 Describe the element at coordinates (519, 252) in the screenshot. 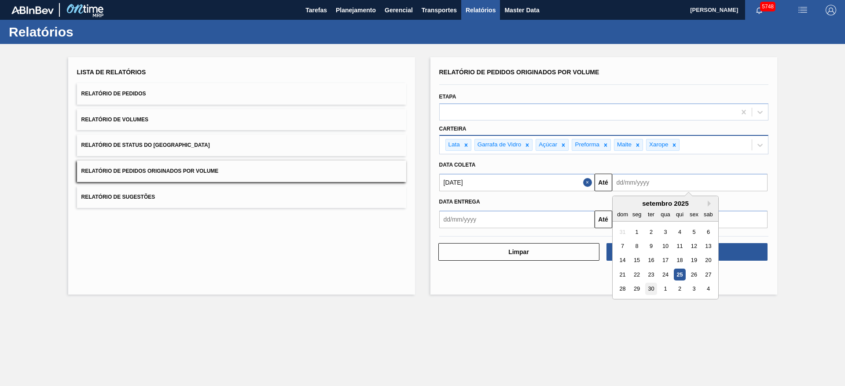

I see `button: Limpar` at that location.